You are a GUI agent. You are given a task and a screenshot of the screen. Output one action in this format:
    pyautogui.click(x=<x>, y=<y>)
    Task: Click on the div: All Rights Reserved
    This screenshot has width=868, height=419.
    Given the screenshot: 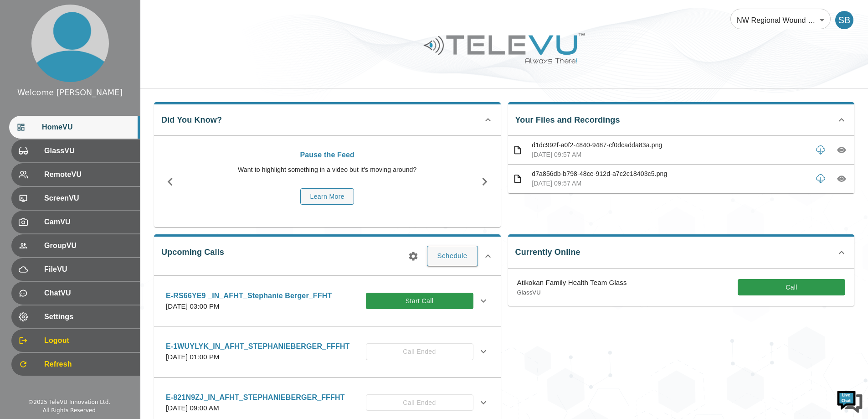 What is the action you would take?
    pyautogui.click(x=69, y=411)
    